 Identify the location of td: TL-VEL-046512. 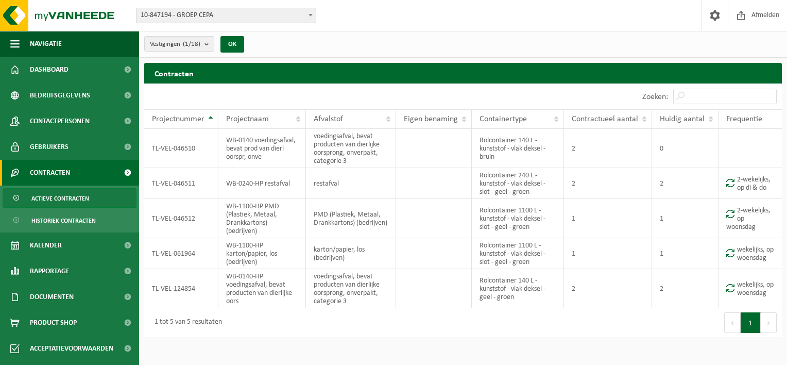
(181, 218).